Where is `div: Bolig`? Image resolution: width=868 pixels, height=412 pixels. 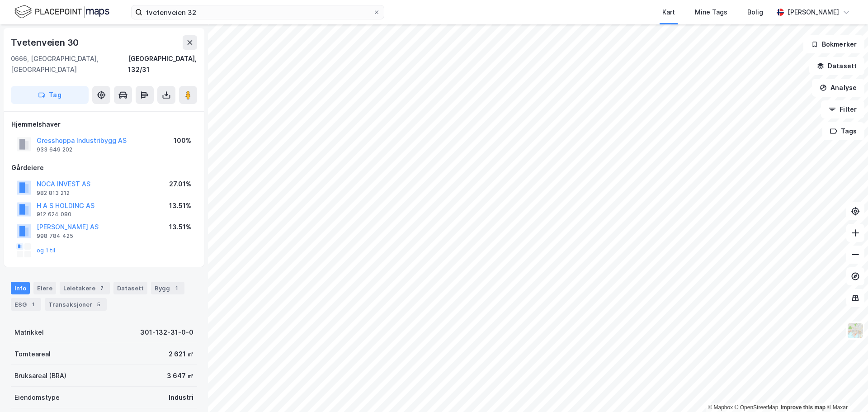 div: Bolig is located at coordinates (755, 13).